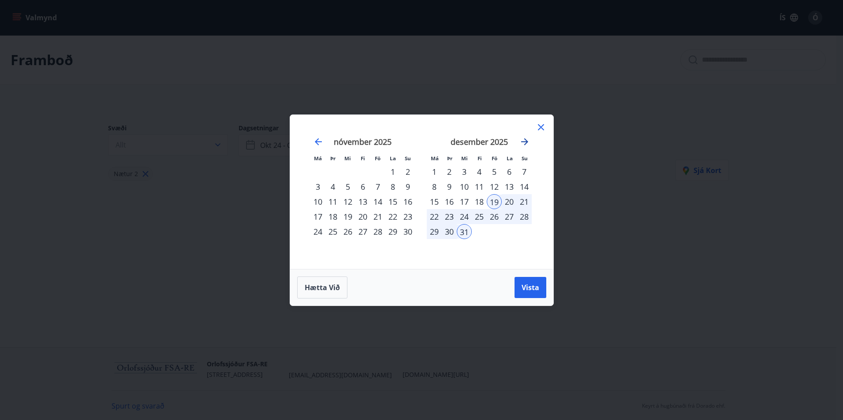 The height and width of the screenshot is (420, 843). What do you see at coordinates (333, 187) in the screenshot?
I see `td: Choose þriðjudagur, 4. nóvember 2025 as your check-in date. It’s available.` at bounding box center [333, 187].